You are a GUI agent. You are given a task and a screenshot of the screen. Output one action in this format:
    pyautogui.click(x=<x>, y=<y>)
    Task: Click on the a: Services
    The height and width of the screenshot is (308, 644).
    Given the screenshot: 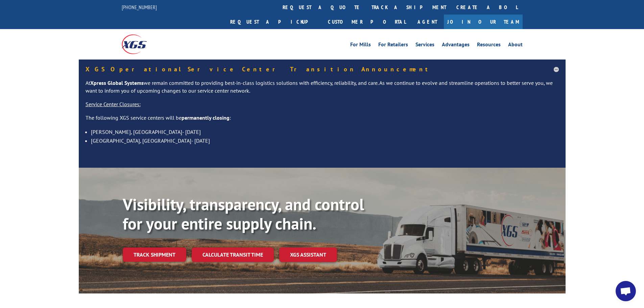 What is the action you would take?
    pyautogui.click(x=425, y=46)
    